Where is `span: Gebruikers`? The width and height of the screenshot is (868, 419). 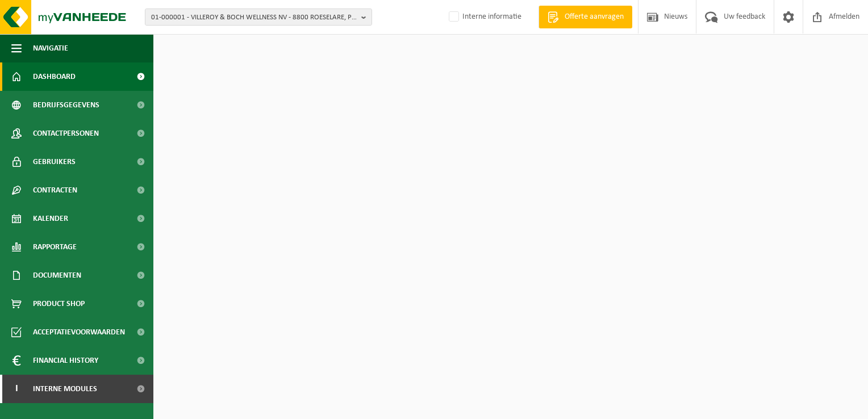 span: Gebruikers is located at coordinates (54, 162).